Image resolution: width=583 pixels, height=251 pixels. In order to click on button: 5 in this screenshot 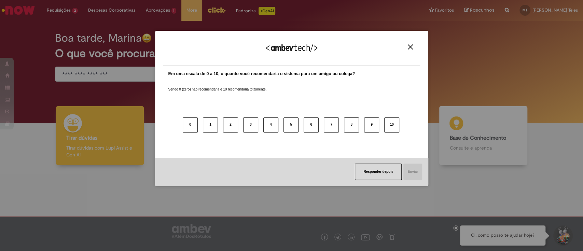, I will do `click(291, 125)`.